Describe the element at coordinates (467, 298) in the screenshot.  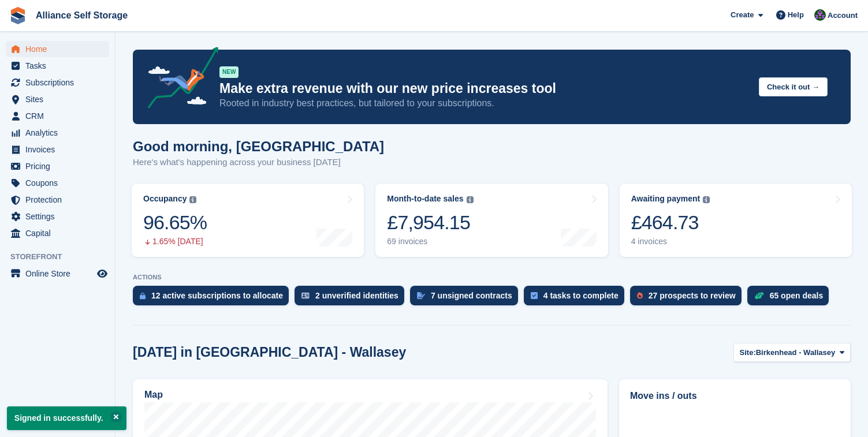
I see `a: 7 unsigned contracts` at that location.